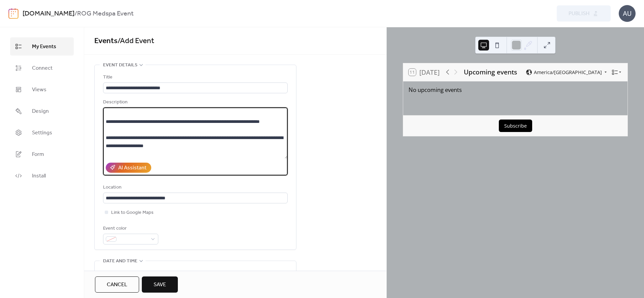 This screenshot has width=644, height=298. Describe the element at coordinates (42, 68) in the screenshot. I see `a: Connect` at that location.